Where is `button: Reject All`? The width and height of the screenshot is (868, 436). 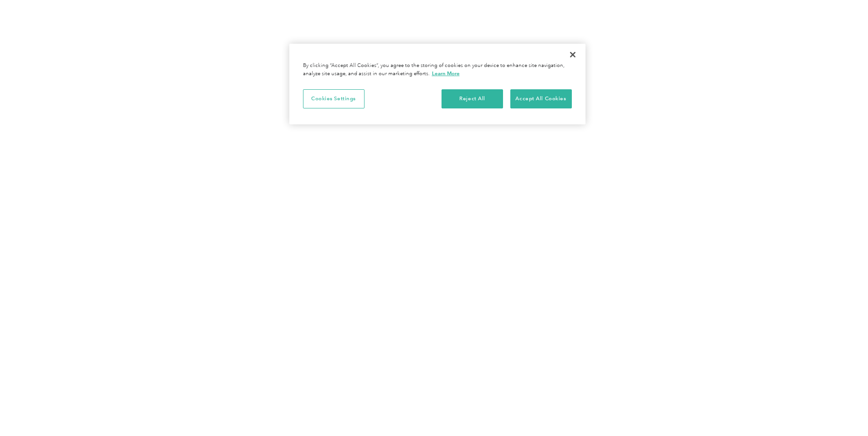
button: Reject All is located at coordinates (472, 99).